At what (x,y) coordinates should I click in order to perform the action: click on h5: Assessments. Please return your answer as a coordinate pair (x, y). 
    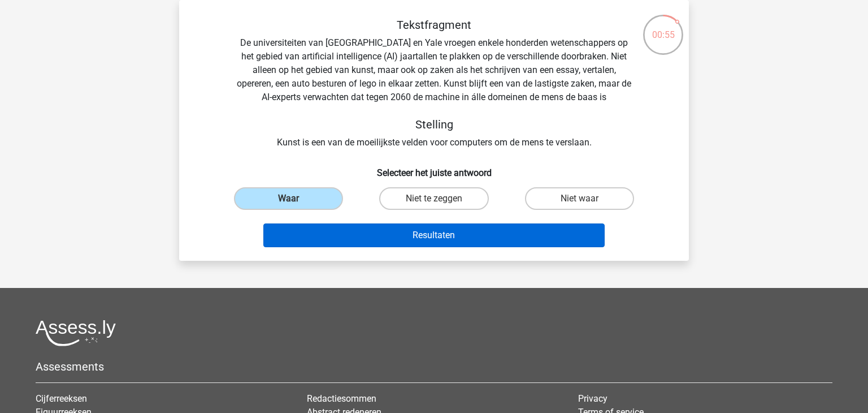
    Looking at the image, I should click on (434, 367).